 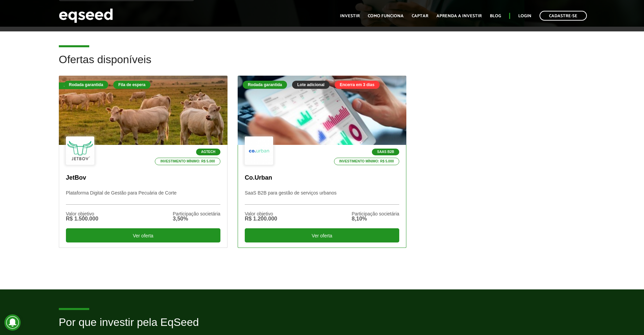 What do you see at coordinates (525, 16) in the screenshot?
I see `a: Login` at bounding box center [525, 16].